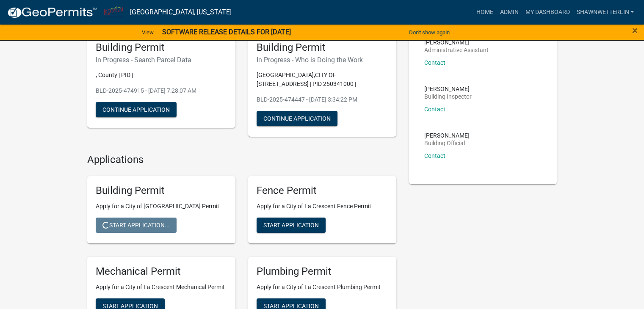 This screenshot has height=309, width=644. Describe the element at coordinates (136, 225) in the screenshot. I see `button: Start Application...` at that location.